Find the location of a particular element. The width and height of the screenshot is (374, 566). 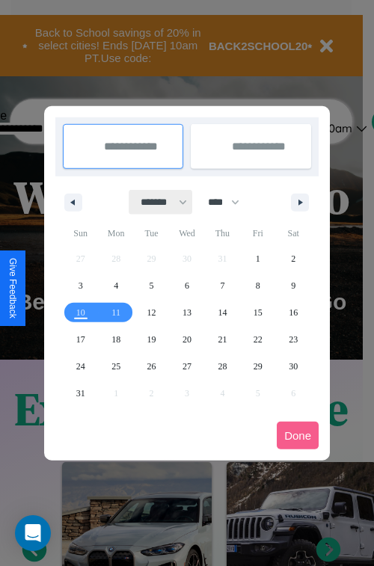

button: 29 is located at coordinates (257, 366).